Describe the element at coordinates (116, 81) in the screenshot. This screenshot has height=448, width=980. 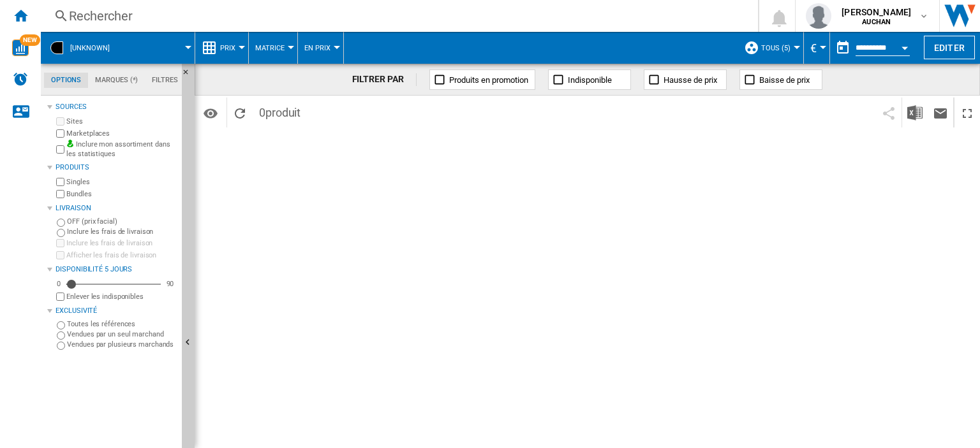
I see `md-tab-item: Marques (*)` at that location.